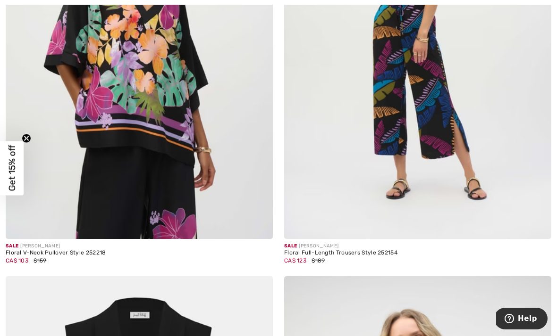 The image size is (557, 336). What do you see at coordinates (26, 138) in the screenshot?
I see `button: Close teaser` at bounding box center [26, 138].